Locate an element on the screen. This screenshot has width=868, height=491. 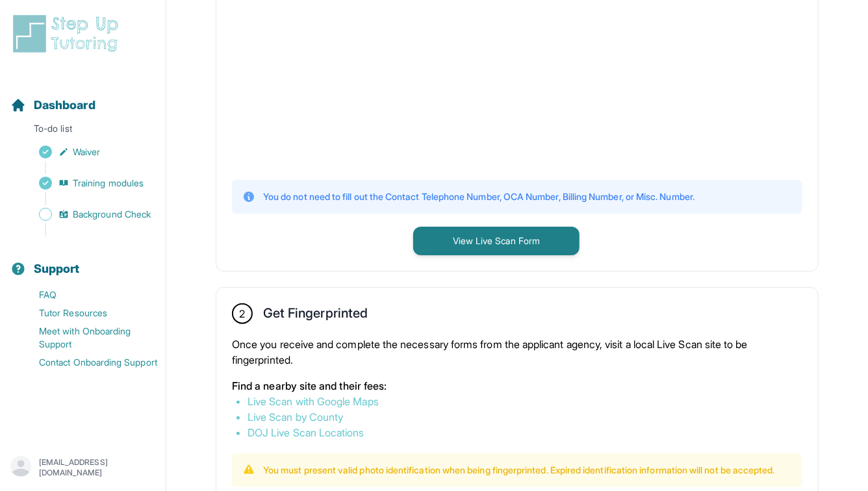
p: Once you receive and complete the necessary forms from the applicant agency, visit a local Live S... is located at coordinates (517, 352).